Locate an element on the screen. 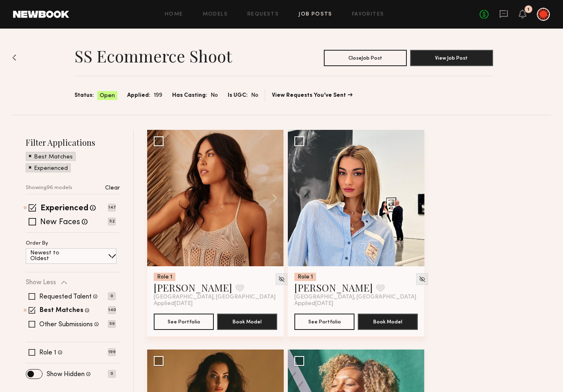  span: Has Casting: is located at coordinates (190, 96).